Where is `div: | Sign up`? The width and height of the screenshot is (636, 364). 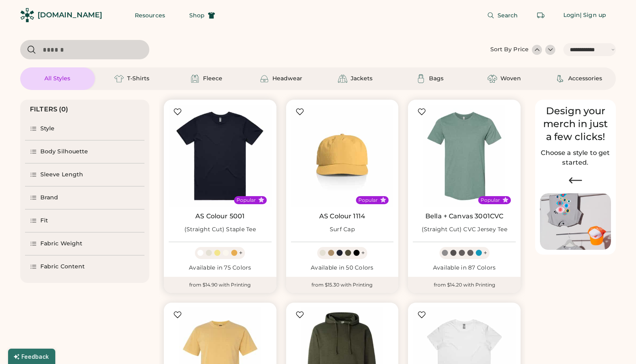 div: | Sign up is located at coordinates (593, 15).